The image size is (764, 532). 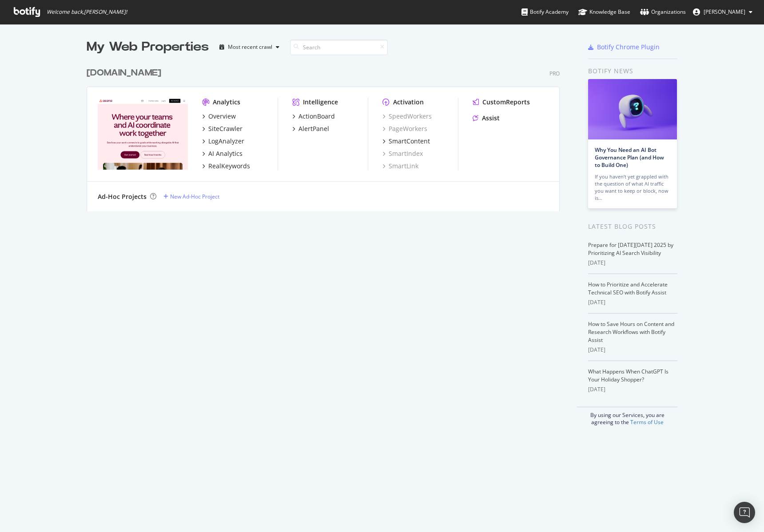 What do you see at coordinates (724, 12) in the screenshot?
I see `span: John Chung` at bounding box center [724, 12].